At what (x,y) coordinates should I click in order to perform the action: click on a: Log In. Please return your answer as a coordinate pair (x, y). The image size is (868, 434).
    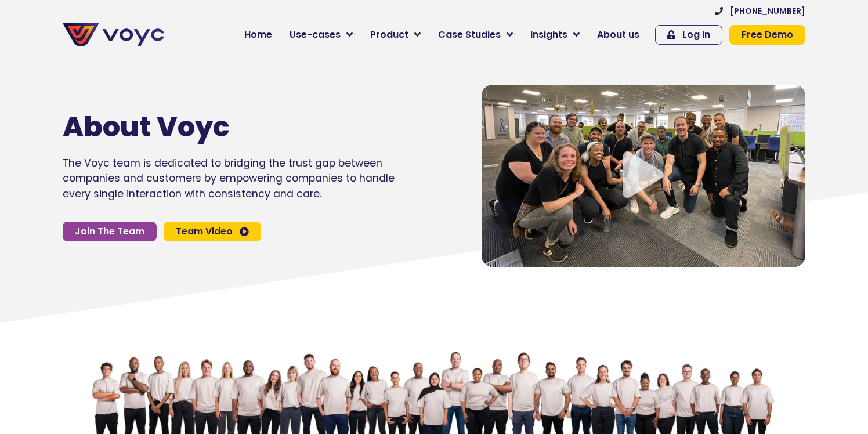
    Looking at the image, I should click on (689, 35).